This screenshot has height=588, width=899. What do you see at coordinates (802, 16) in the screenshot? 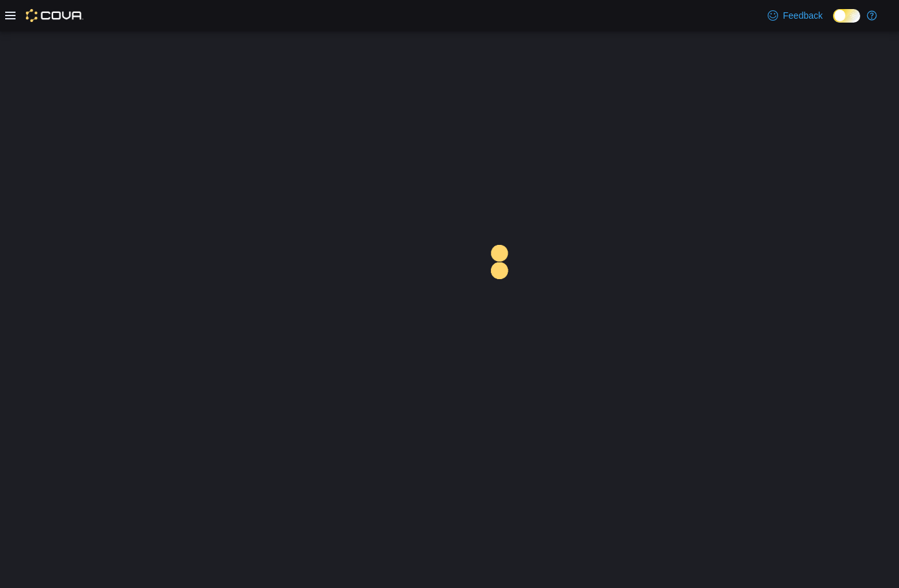
I see `span: Feedback` at bounding box center [802, 16].